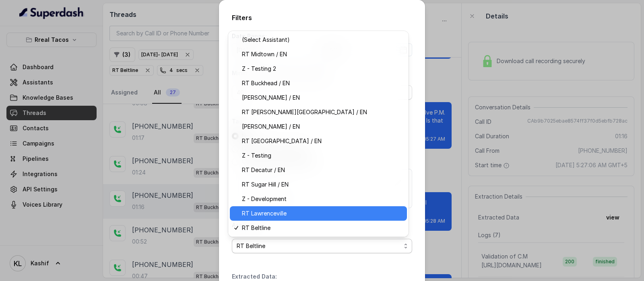  What do you see at coordinates (318, 134) in the screenshot?
I see `div: RT Beltline` at bounding box center [318, 134].